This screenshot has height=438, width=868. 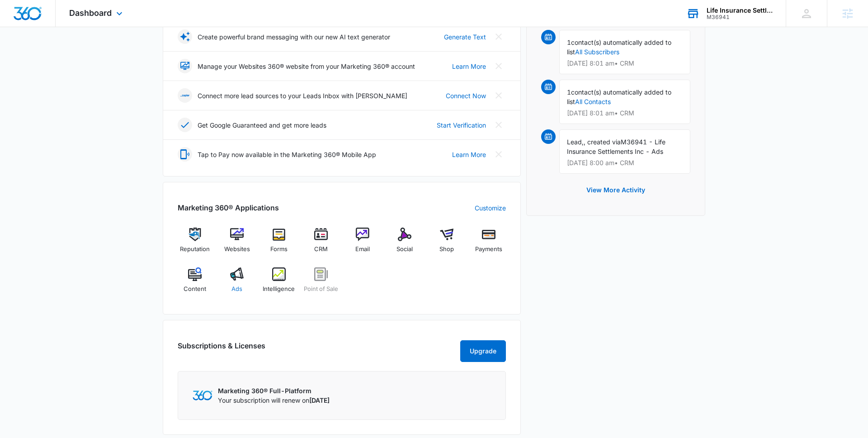 What do you see at coordinates (488, 249) in the screenshot?
I see `span: Payments` at bounding box center [488, 249].